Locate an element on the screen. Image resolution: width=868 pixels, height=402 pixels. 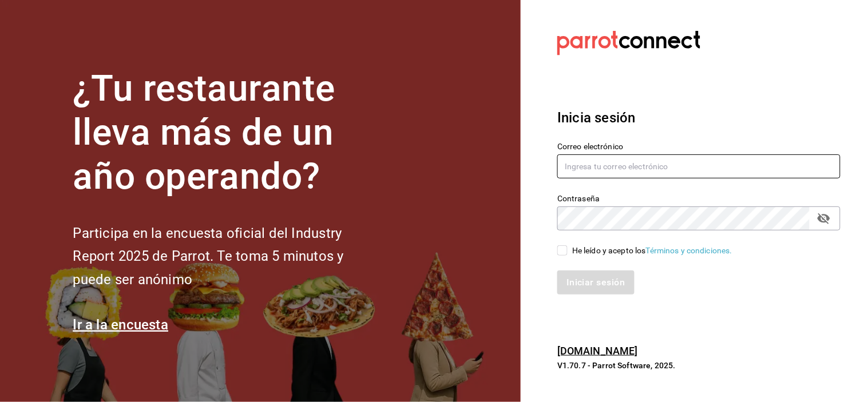
p: V1.70.7 - Parrot Software, 2025. is located at coordinates (699, 365).